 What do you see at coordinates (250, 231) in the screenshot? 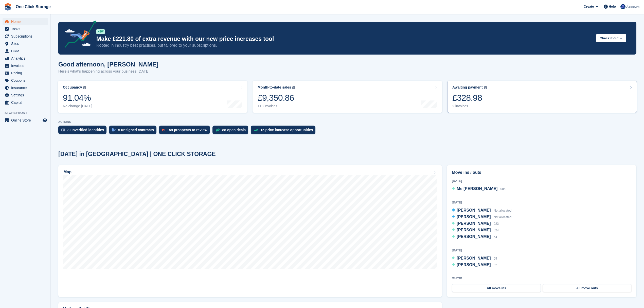
I see `a: Map` at bounding box center [250, 231].